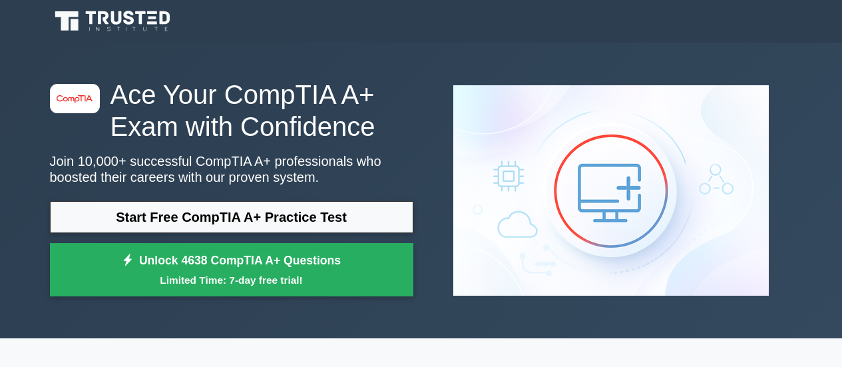 The image size is (842, 367). Describe the element at coordinates (611, 190) in the screenshot. I see `img: CompTIA A+ Preview` at that location.